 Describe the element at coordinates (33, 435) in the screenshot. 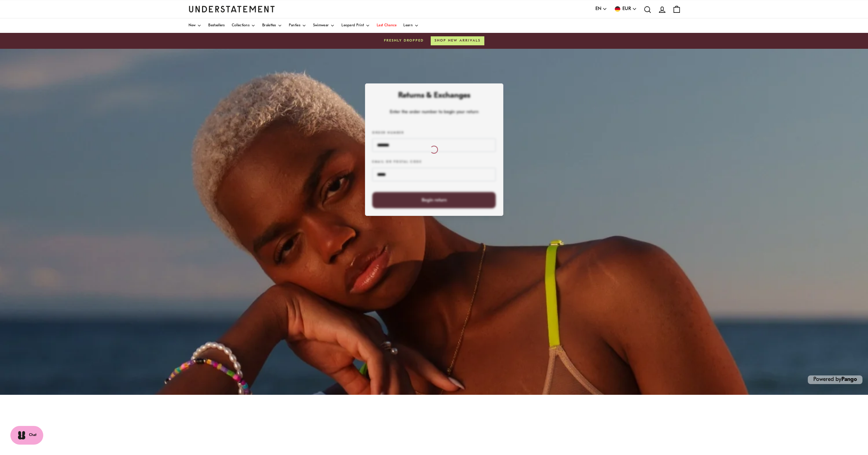

I see `span: Chat` at that location.